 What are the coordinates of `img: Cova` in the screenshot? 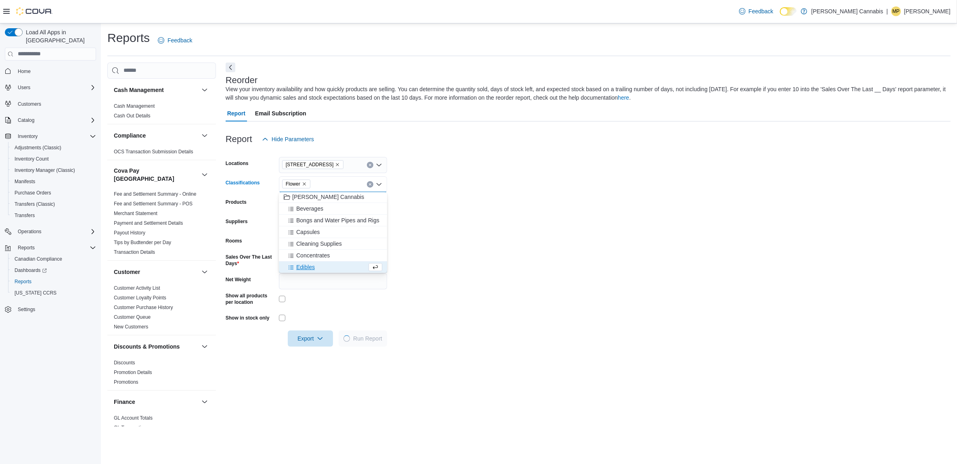 It's located at (34, 11).